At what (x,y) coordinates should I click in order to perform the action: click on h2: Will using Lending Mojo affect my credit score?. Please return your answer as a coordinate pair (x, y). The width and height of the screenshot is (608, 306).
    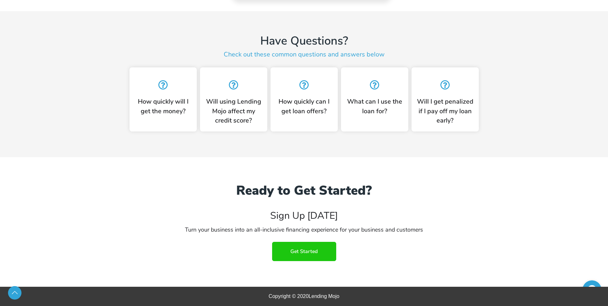
    Looking at the image, I should click on (234, 111).